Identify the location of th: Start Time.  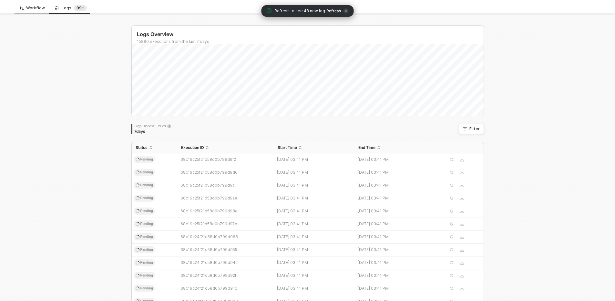
(314, 148).